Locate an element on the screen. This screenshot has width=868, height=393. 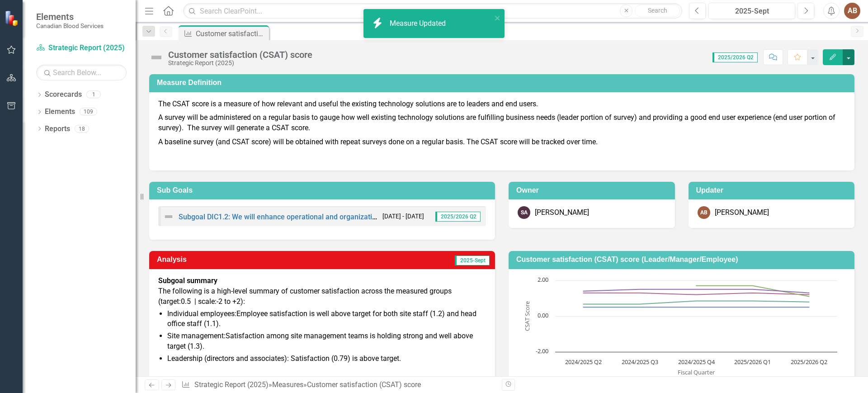
a: Scorecards is located at coordinates (63, 95).